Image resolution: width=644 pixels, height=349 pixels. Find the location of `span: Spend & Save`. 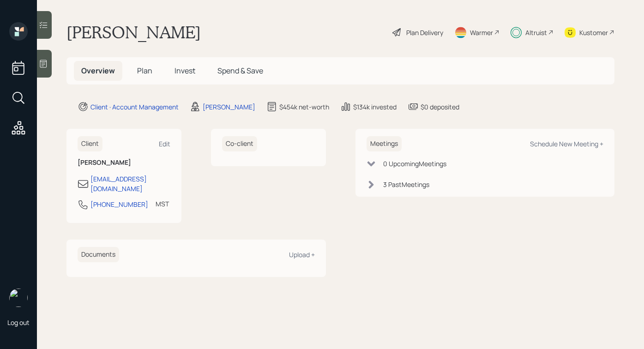

span: Spend & Save is located at coordinates (240, 71).